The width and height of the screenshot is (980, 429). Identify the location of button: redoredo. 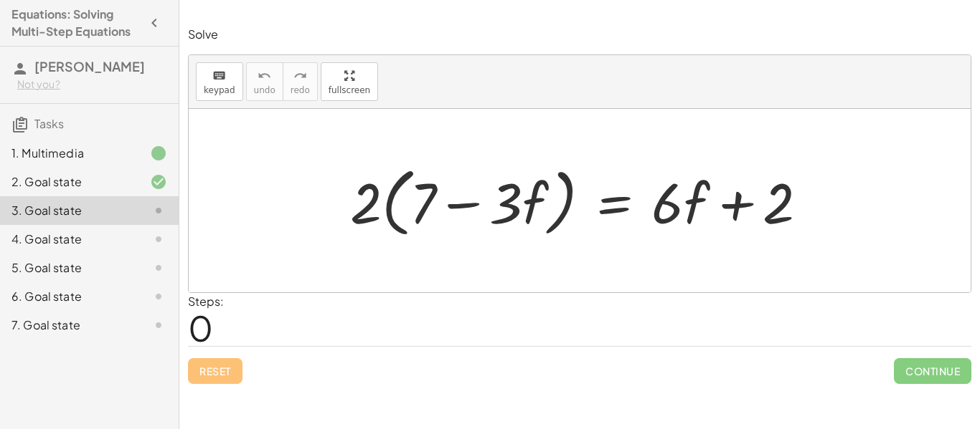
(300, 82).